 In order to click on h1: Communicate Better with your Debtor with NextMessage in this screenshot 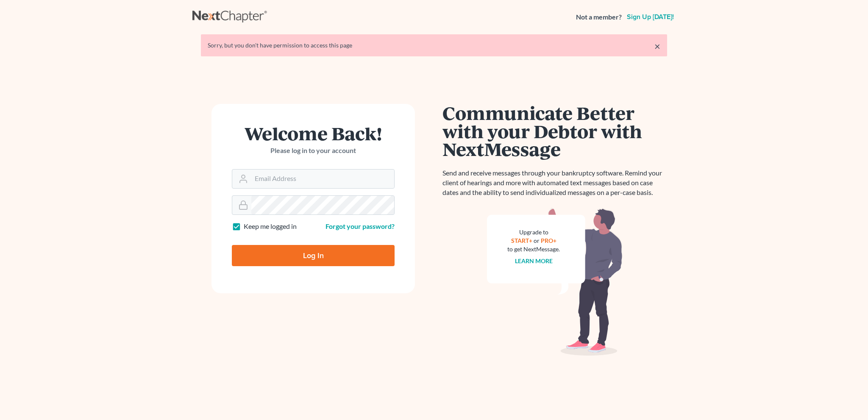, I will do `click(554, 131)`.